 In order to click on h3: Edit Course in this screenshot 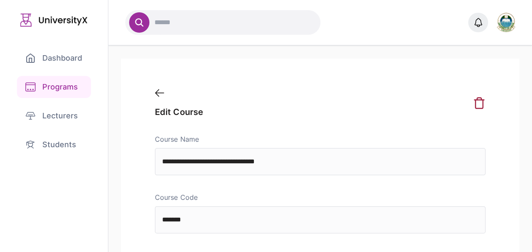, I will do `click(179, 112)`.